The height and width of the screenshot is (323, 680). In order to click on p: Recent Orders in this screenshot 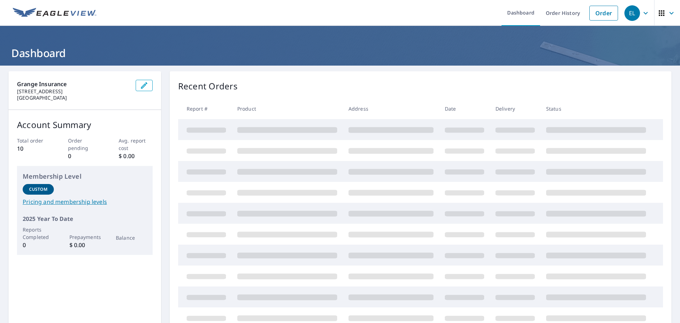, I will do `click(208, 86)`.